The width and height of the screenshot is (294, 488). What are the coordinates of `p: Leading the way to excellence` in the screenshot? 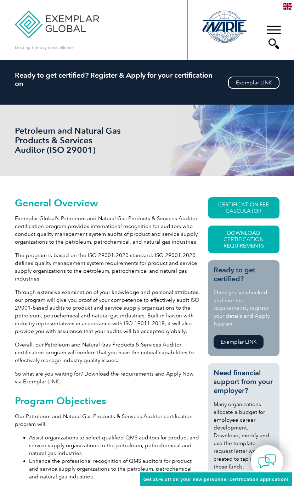 It's located at (44, 48).